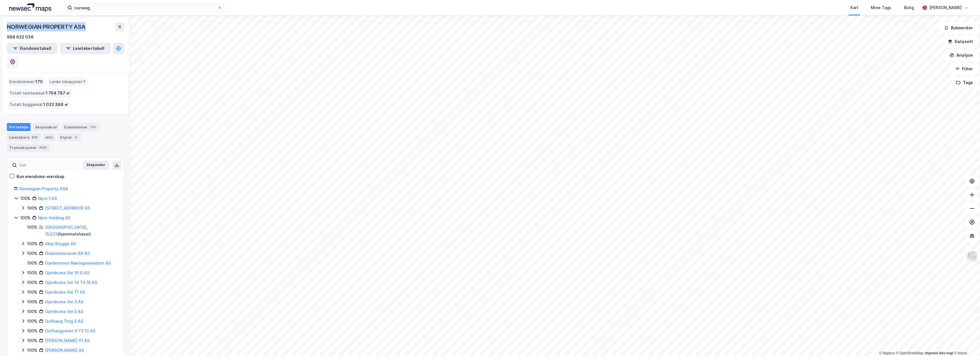 This screenshot has width=980, height=356. What do you see at coordinates (84, 81) in the screenshot?
I see `span: 1` at bounding box center [84, 81].